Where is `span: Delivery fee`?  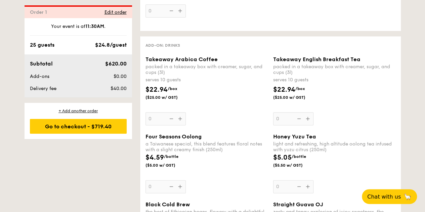
span: Delivery fee is located at coordinates (43, 88).